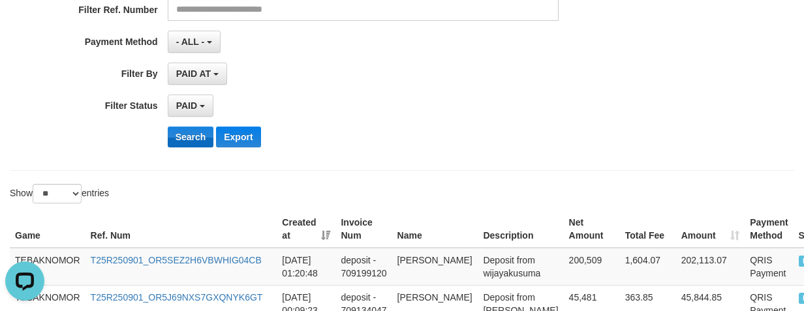 Image resolution: width=804 pixels, height=311 pixels. I want to click on select: Showentries, so click(57, 194).